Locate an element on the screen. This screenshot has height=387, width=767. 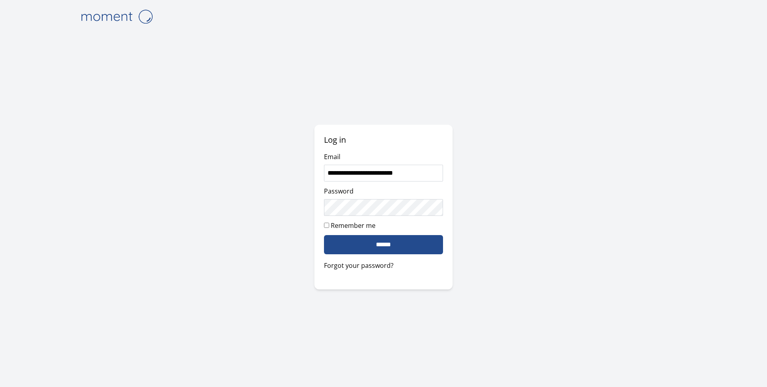
label: Email is located at coordinates (332, 157).